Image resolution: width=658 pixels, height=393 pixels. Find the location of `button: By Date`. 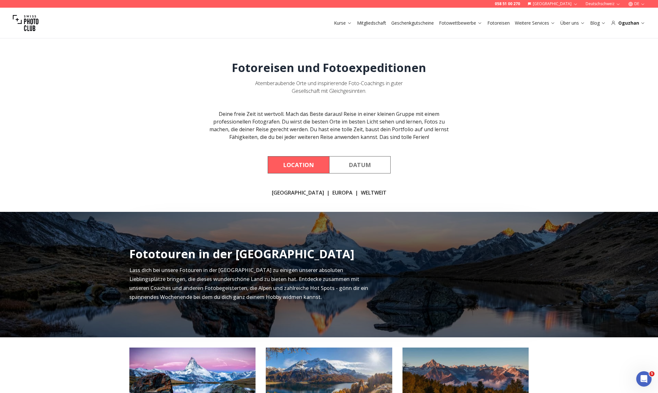

button: By Date is located at coordinates (360, 165).